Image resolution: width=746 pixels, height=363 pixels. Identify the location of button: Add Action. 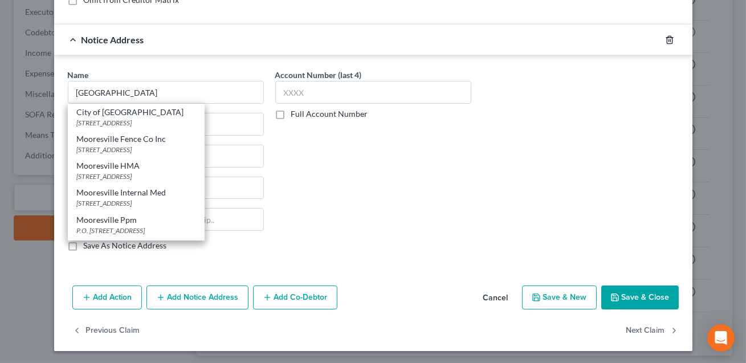
(107, 297).